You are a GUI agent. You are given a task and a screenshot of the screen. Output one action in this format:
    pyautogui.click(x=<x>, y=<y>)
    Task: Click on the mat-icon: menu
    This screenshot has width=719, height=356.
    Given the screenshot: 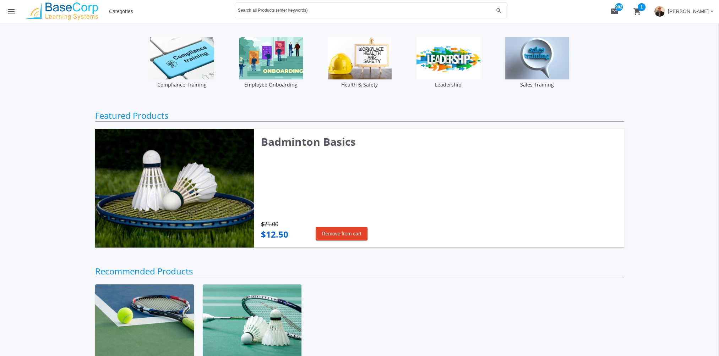 What is the action you would take?
    pyautogui.click(x=11, y=11)
    